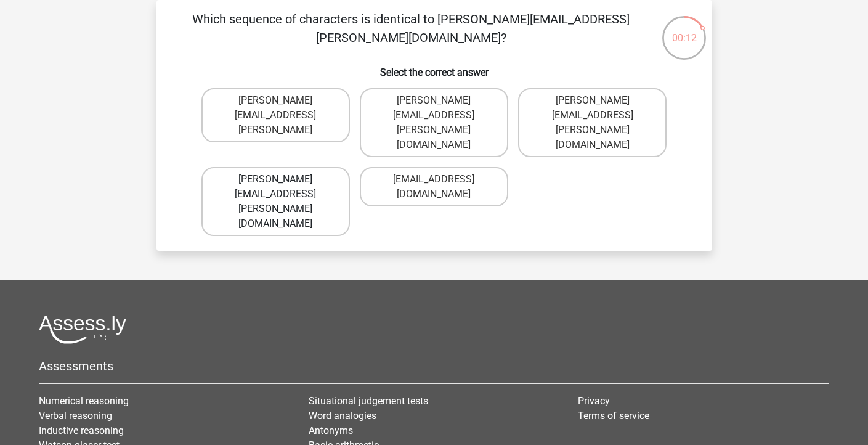  What do you see at coordinates (84, 400) in the screenshot?
I see `a: Numerical reasoning` at bounding box center [84, 400].